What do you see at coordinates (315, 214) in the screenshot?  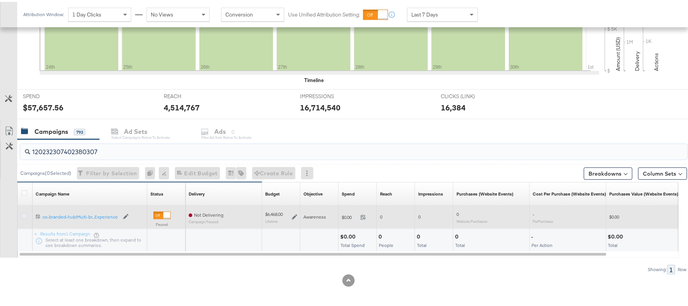 I see `span: Awareness` at bounding box center [315, 214].